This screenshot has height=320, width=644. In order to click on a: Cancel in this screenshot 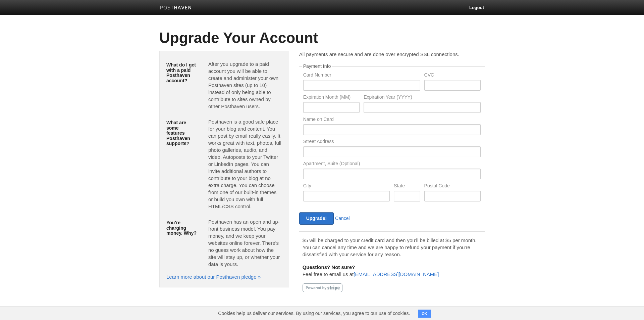, I will do `click(342, 218)`.